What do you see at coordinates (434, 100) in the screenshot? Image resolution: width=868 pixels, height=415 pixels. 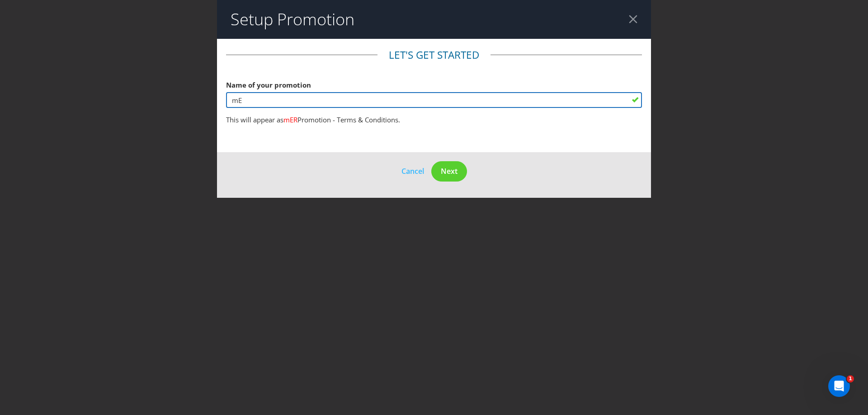 I see `input: e.g. My Promotion` at bounding box center [434, 100].